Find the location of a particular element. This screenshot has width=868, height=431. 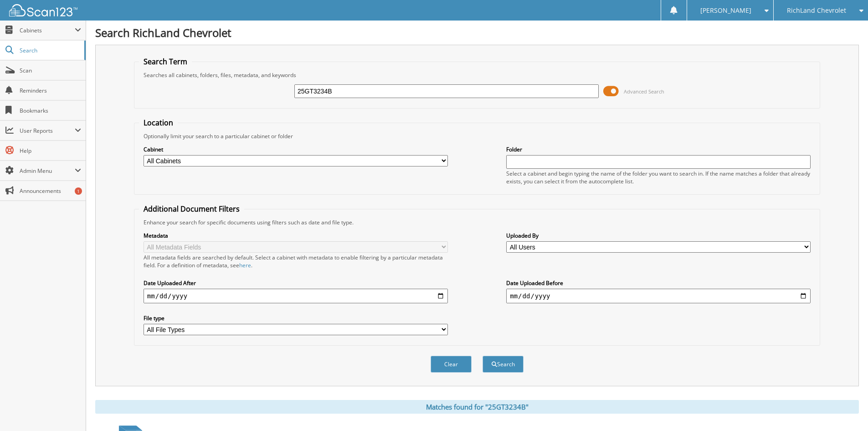

label: Cabinet is located at coordinates (295, 149).